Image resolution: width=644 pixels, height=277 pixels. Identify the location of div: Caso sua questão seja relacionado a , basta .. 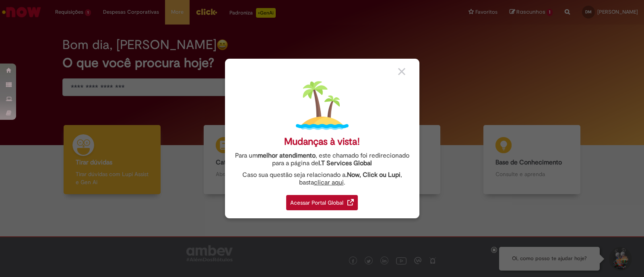
(322, 179).